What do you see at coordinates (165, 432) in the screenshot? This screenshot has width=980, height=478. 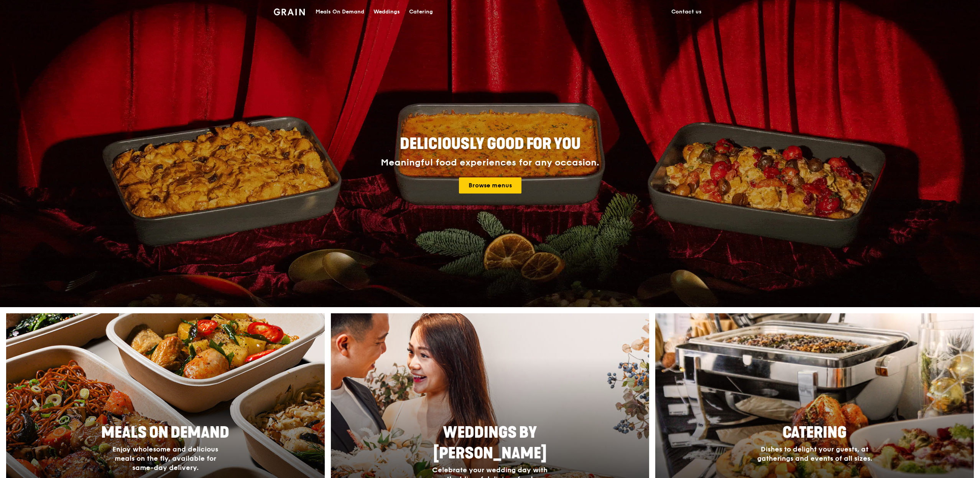 I see `span: Meals On Demand` at bounding box center [165, 432].